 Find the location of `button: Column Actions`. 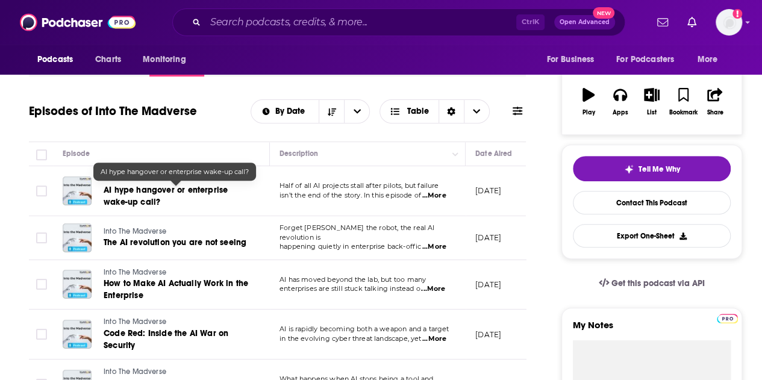

button: Column Actions is located at coordinates (456, 154).